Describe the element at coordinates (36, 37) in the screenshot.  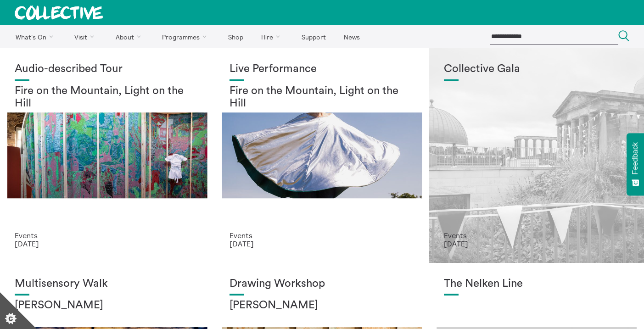
I see `a: What's On` at that location.